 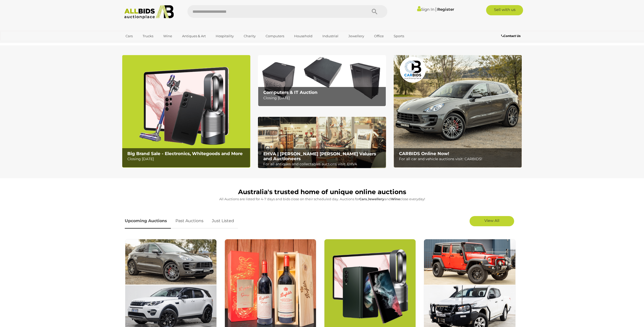 What do you see at coordinates (194, 36) in the screenshot?
I see `a: Antiques & Art` at bounding box center [194, 36].